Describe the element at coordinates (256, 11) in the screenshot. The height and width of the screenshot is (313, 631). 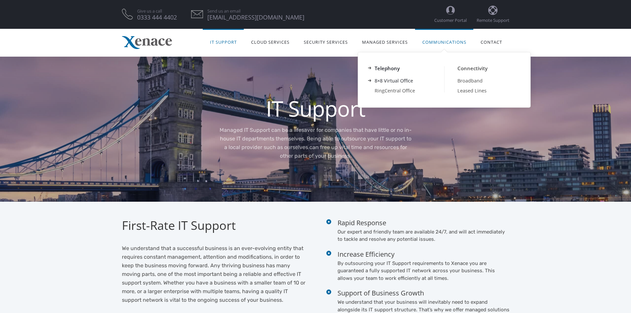
I see `span: Send us an email` at that location.